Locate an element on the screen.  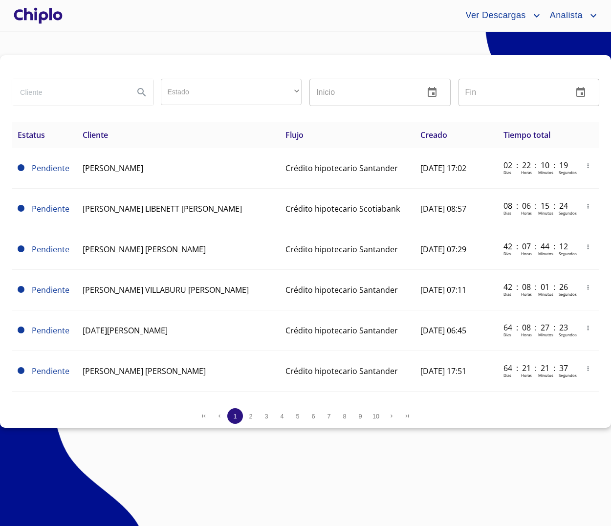
span: 8 is located at coordinates (344, 416).